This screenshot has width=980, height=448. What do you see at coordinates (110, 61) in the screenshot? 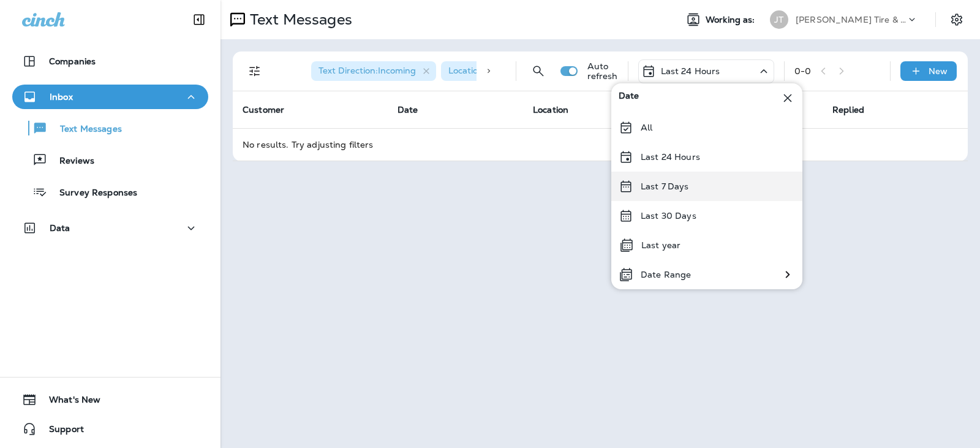
I see `button: Companies` at bounding box center [110, 61].